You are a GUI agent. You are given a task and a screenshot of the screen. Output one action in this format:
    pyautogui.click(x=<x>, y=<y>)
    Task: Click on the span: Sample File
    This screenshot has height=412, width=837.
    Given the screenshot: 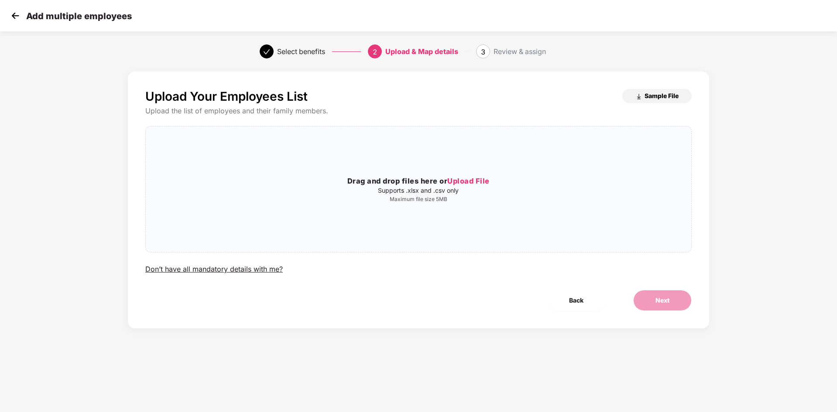 What is the action you would take?
    pyautogui.click(x=661, y=96)
    